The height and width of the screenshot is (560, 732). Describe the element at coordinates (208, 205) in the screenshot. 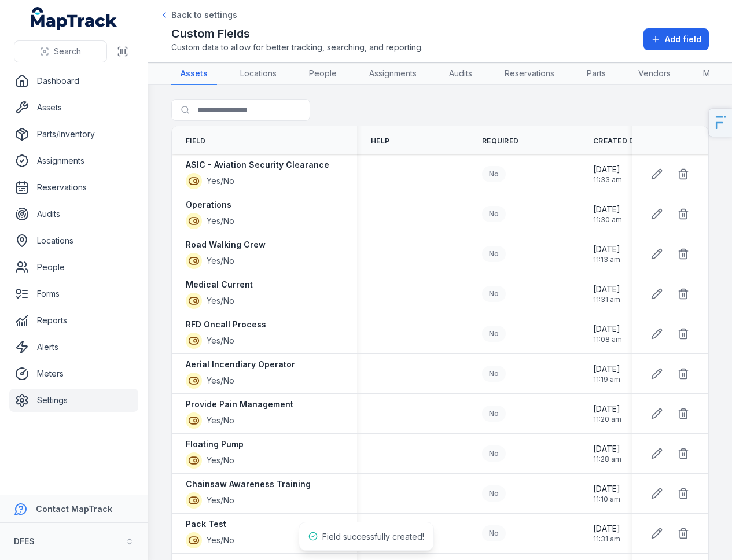

I see `strong: Operations` at that location.